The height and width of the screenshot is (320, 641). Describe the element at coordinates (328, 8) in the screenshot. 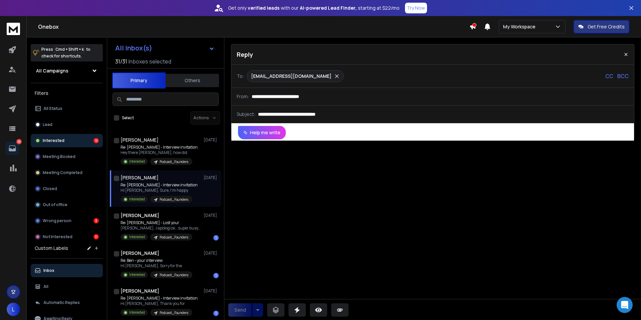

I see `strong: AI-powered Lead Finder,` at that location.